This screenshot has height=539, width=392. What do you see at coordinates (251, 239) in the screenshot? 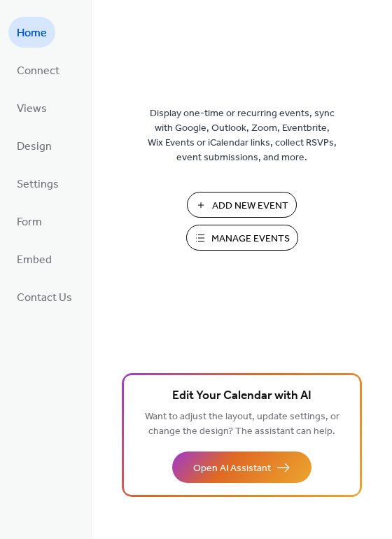
I see `span: Manage Events` at bounding box center [251, 239].